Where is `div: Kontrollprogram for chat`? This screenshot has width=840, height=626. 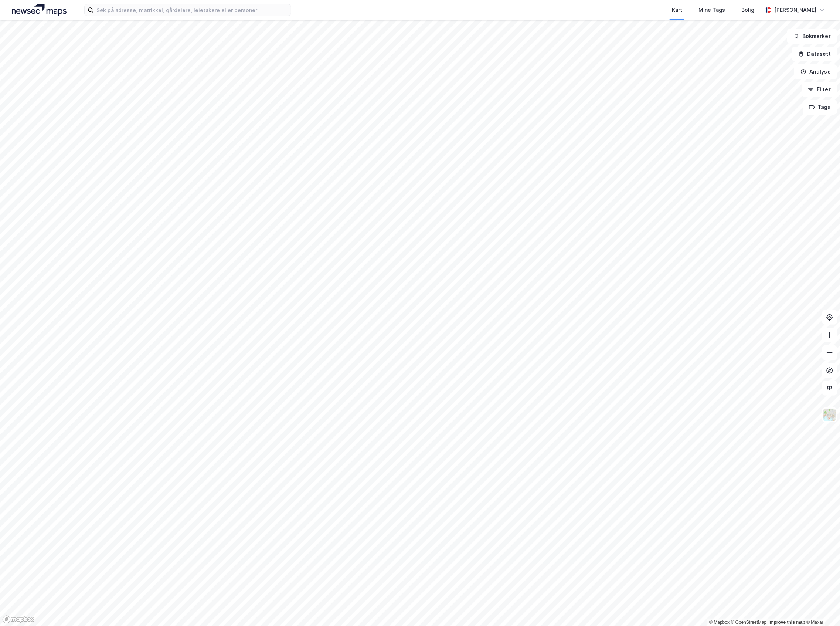 div: Kontrollprogram for chat is located at coordinates (822, 608).